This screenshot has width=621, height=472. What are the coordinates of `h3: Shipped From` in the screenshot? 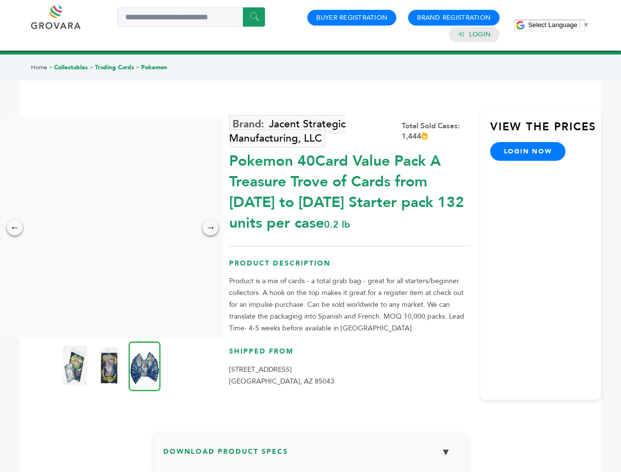 It's located at (350, 355).